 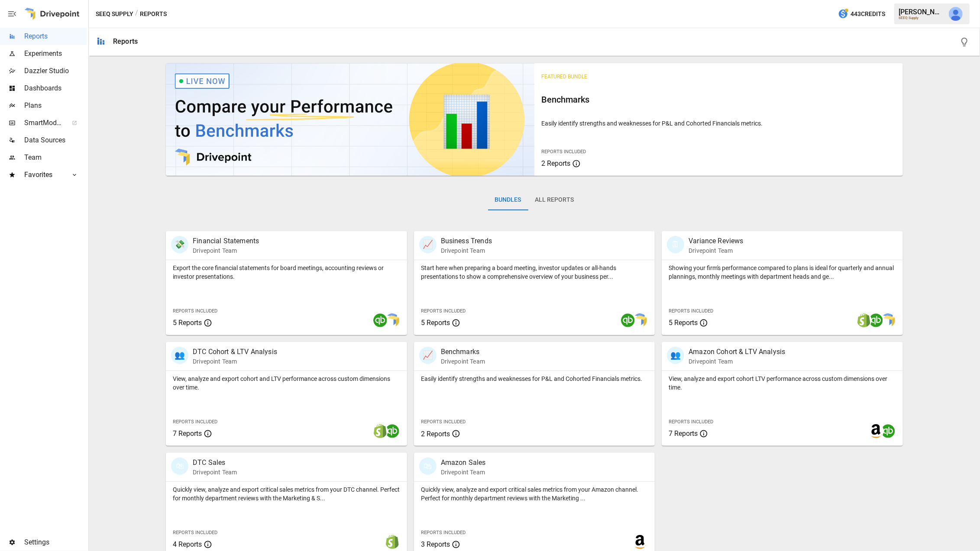 What do you see at coordinates (114, 14) in the screenshot?
I see `button: SEEQ Supply` at bounding box center [114, 14].